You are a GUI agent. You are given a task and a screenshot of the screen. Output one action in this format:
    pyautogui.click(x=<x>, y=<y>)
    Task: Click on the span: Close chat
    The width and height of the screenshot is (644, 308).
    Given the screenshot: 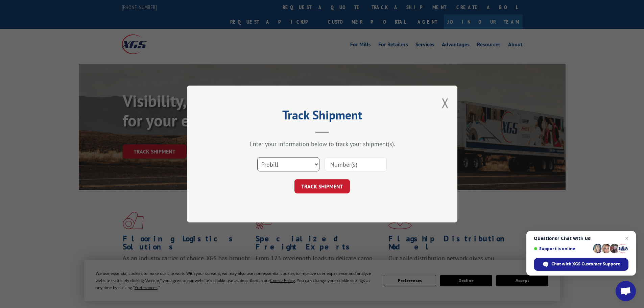 What is the action you would take?
    pyautogui.click(x=627, y=238)
    